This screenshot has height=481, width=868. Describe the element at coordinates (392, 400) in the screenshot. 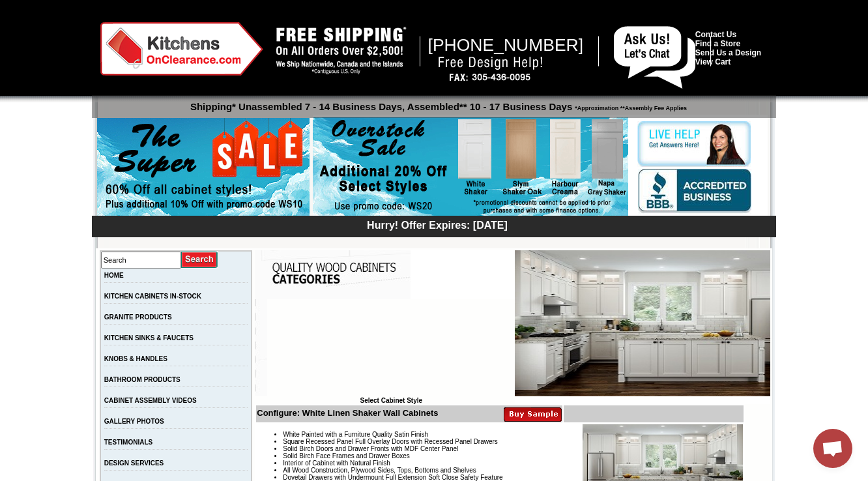

I see `b: Select Cabinet Style` at that location.